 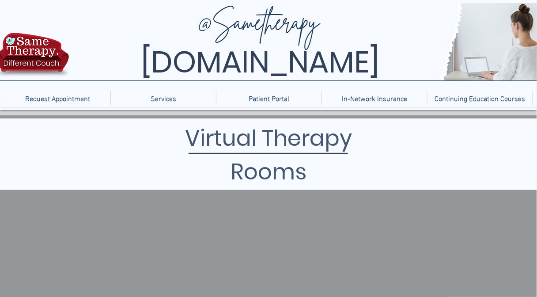 What do you see at coordinates (480, 98) in the screenshot?
I see `p: Continuing Education Courses` at bounding box center [480, 98].